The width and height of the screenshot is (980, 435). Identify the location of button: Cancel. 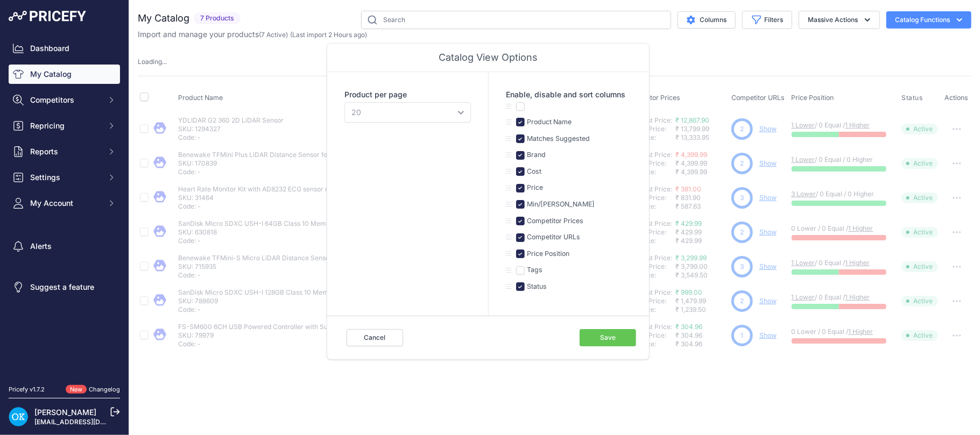
(375, 338).